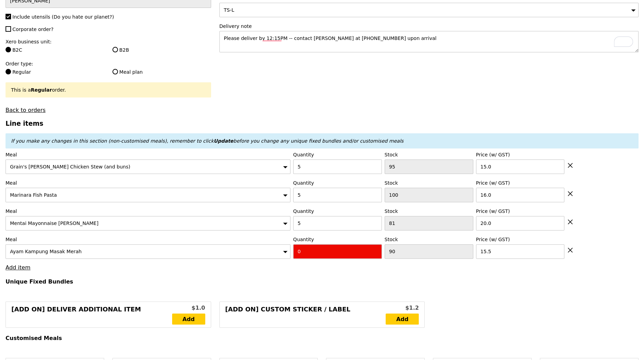  I want to click on label: Regular, so click(55, 72).